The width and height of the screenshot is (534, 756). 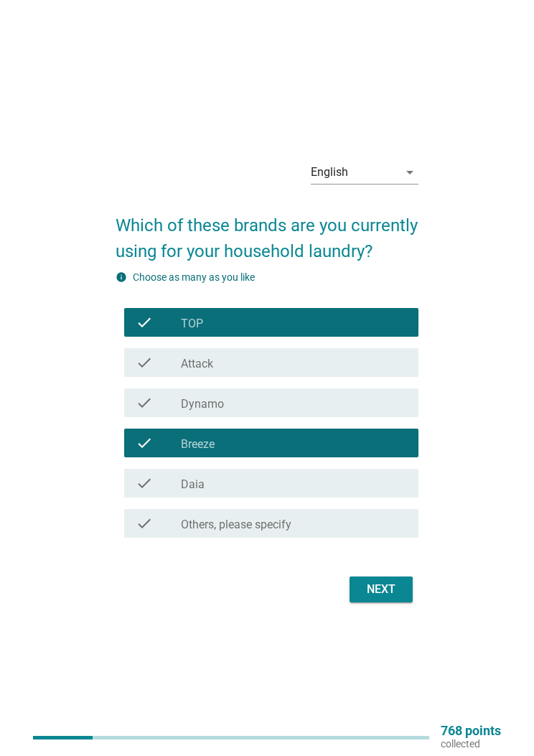 I want to click on label: Others, please specify, so click(x=236, y=525).